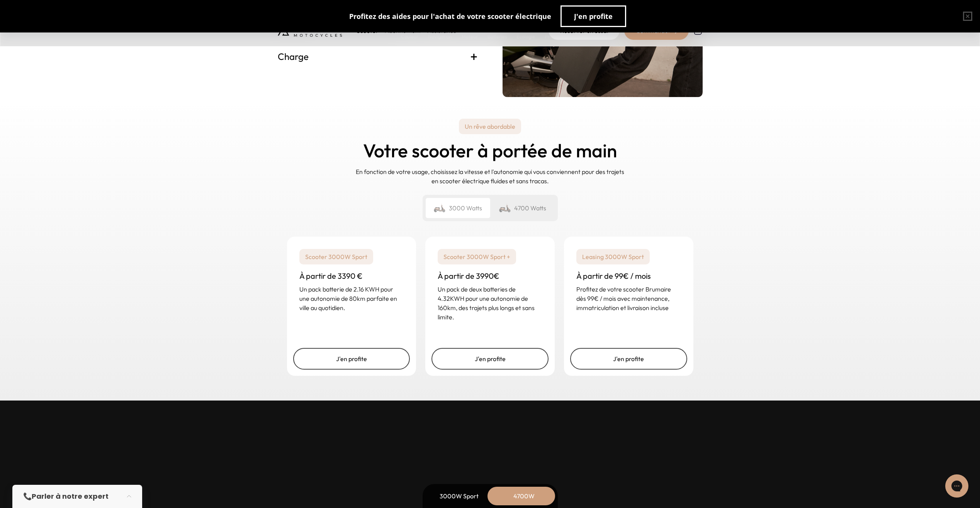 This screenshot has height=508, width=980. What do you see at coordinates (628, 299) in the screenshot?
I see `p: Profitez de votre scooter Brumaire dès 99€ / mois avec maintenance, immatriculation et livraison ...` at bounding box center [628, 299].